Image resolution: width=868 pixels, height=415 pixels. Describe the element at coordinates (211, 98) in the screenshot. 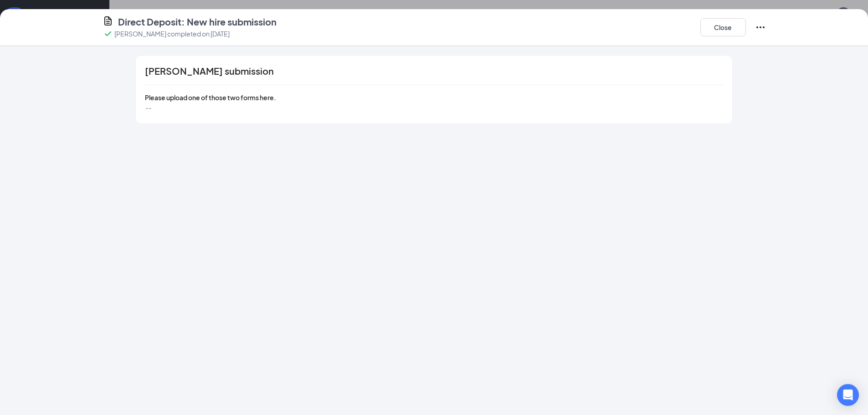

I see `span: Please upload one of those two forms here.` at that location.